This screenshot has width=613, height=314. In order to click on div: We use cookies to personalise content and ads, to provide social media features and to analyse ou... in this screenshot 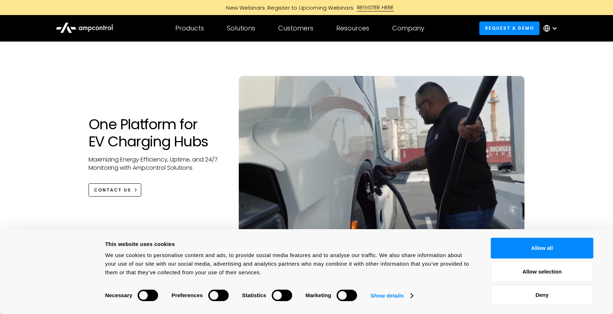, I will do `click(289, 264)`.